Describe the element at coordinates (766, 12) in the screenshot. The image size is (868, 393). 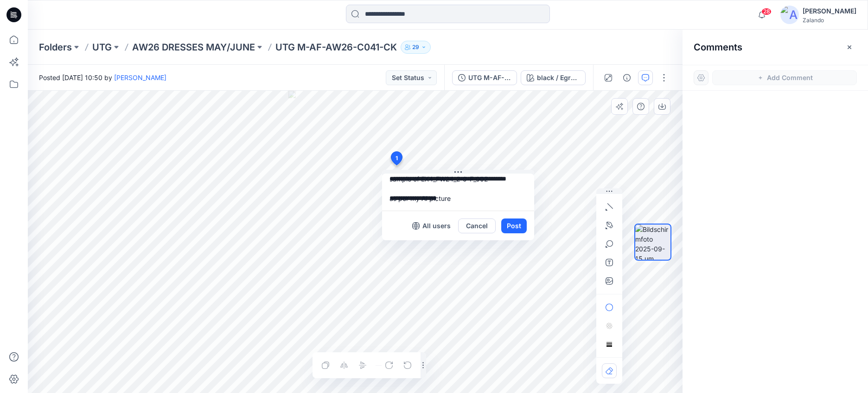
I see `span: 28` at that location.